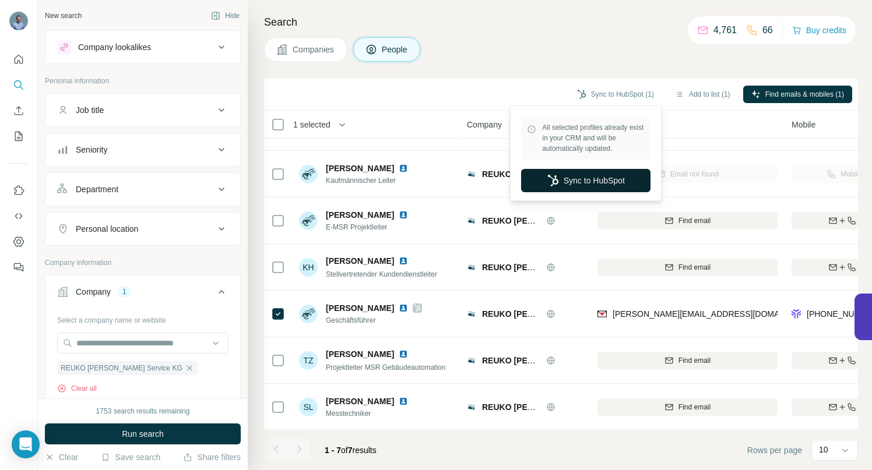 The image size is (872, 470). Describe the element at coordinates (796, 314) in the screenshot. I see `img: provider forager logo` at that location.